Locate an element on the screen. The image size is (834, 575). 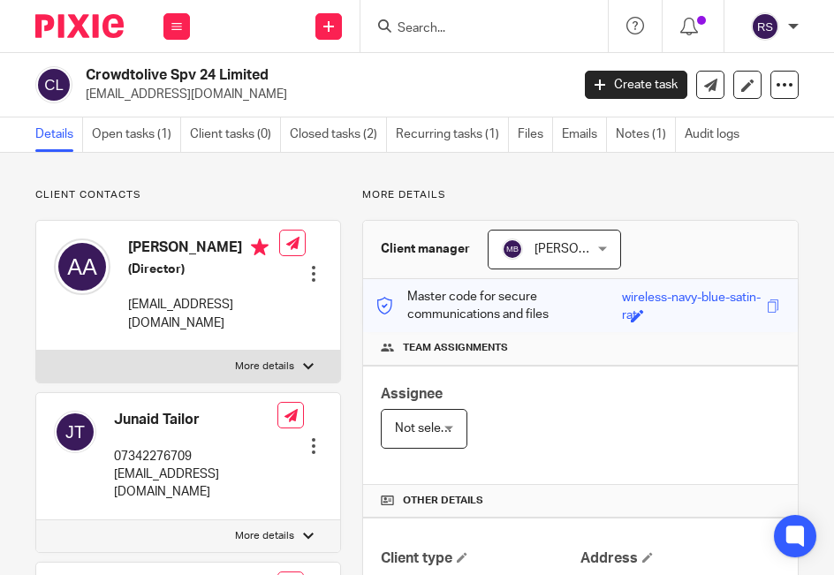
p: Master code for secure communications and files is located at coordinates (499, 306).